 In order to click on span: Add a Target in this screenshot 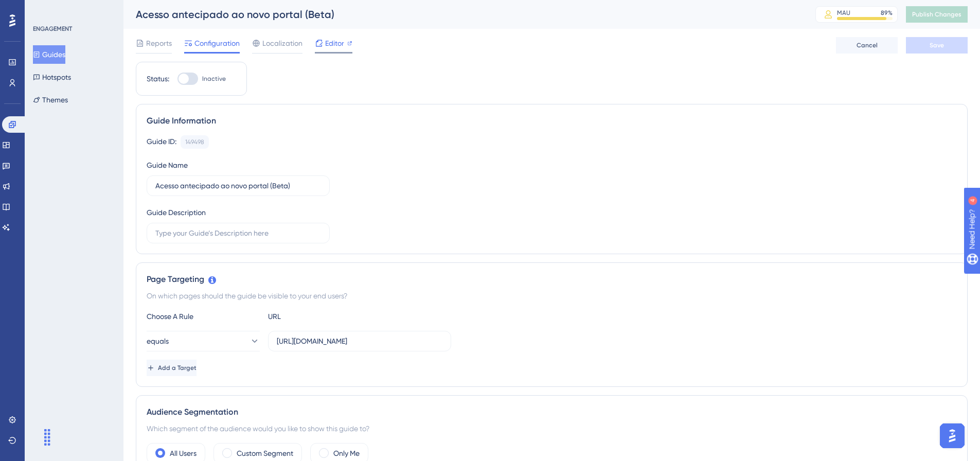, I will do `click(177, 368)`.